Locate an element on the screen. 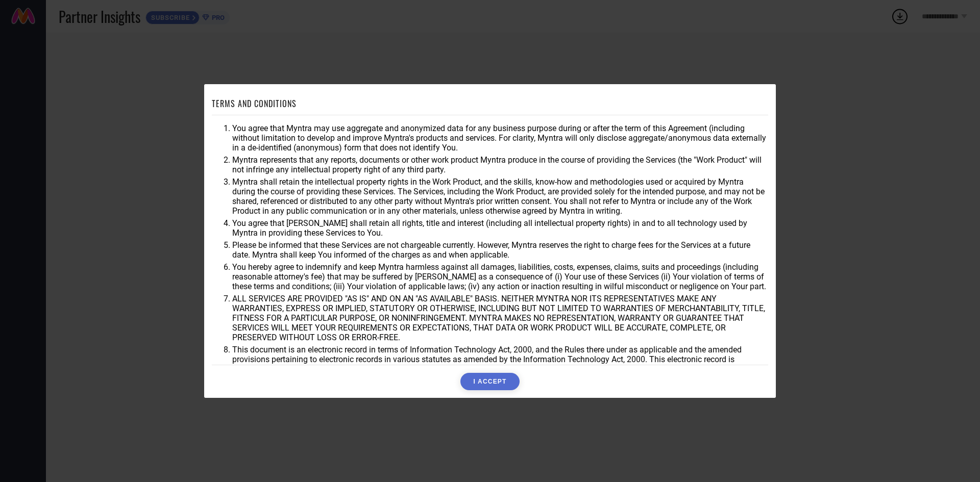 This screenshot has width=980, height=482. li: Please be informed that these Services are not chargeable currently. However, Myntra reserves the... is located at coordinates (500, 250).